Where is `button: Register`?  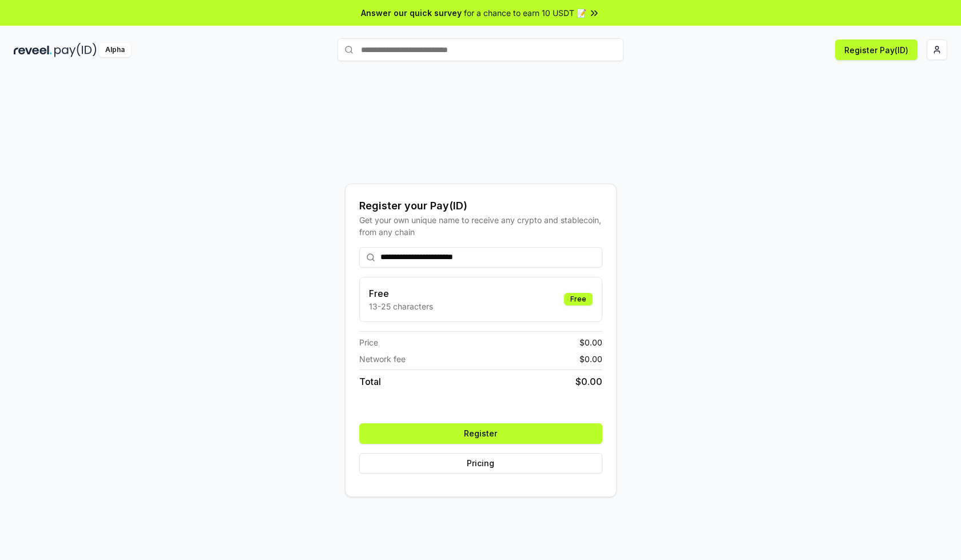 button: Register is located at coordinates (480, 433).